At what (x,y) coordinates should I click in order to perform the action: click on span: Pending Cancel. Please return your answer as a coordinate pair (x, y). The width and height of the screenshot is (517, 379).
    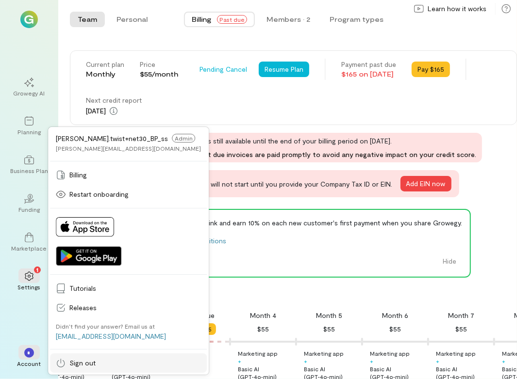
    Looking at the image, I should click on (223, 69).